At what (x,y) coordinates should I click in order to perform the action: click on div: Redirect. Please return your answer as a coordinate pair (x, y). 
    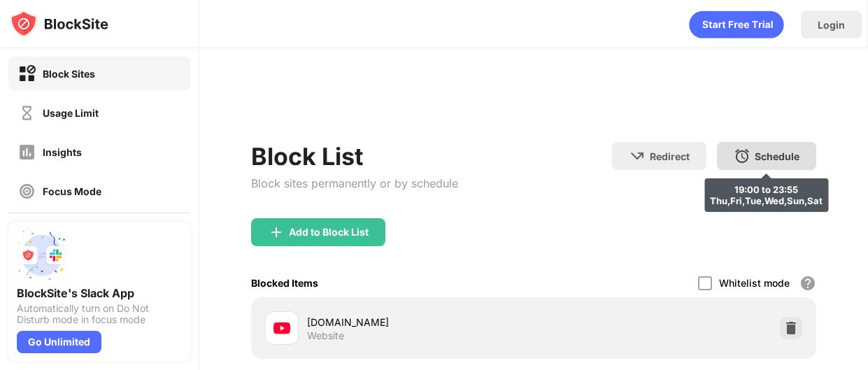
    Looking at the image, I should click on (669, 156).